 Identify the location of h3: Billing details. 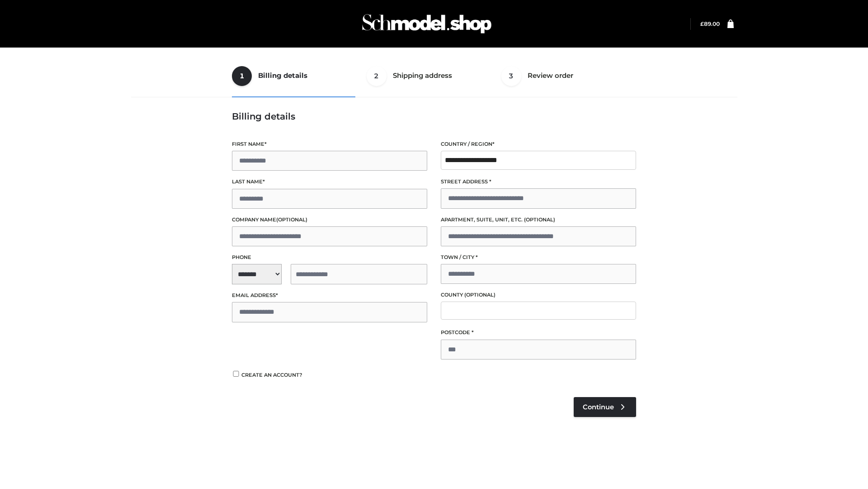
(434, 116).